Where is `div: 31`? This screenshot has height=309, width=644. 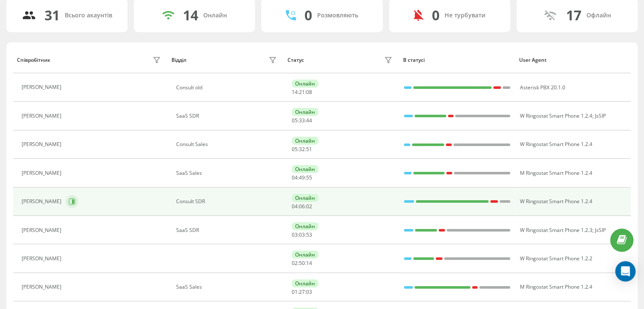
div: 31 is located at coordinates (52, 15).